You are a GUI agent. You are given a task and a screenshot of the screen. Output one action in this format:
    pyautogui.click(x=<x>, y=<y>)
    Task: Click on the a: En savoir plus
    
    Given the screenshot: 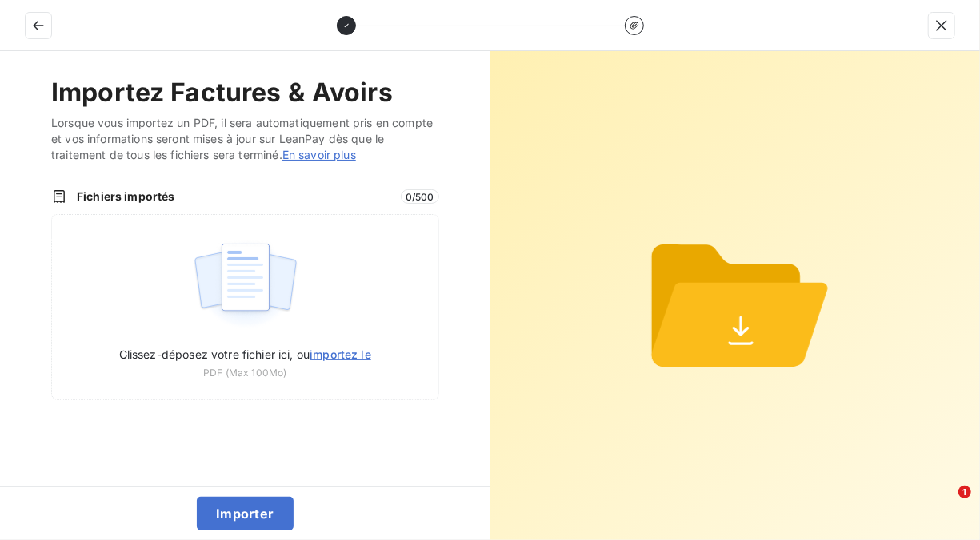 What is the action you would take?
    pyautogui.click(x=319, y=154)
    